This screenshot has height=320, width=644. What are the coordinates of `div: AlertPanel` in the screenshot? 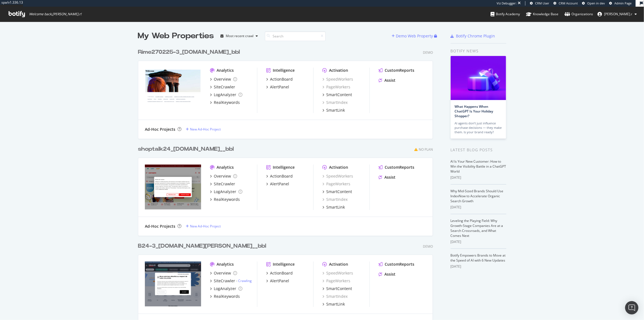 It's located at (279, 87).